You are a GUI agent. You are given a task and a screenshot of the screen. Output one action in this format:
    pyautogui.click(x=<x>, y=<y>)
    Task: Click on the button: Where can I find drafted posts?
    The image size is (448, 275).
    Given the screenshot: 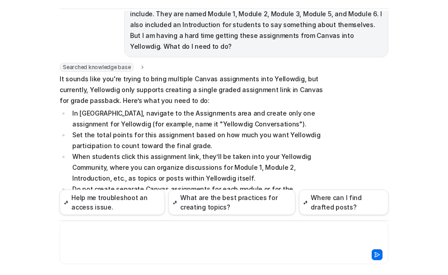 What is the action you would take?
    pyautogui.click(x=344, y=203)
    